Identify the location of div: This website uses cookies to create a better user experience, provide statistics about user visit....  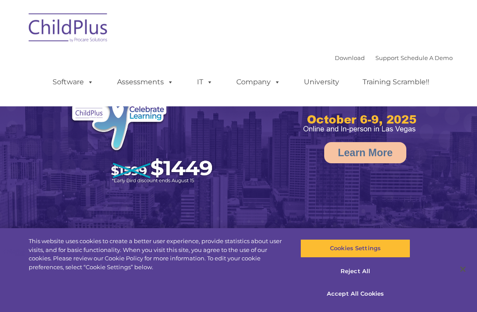
(157, 254).